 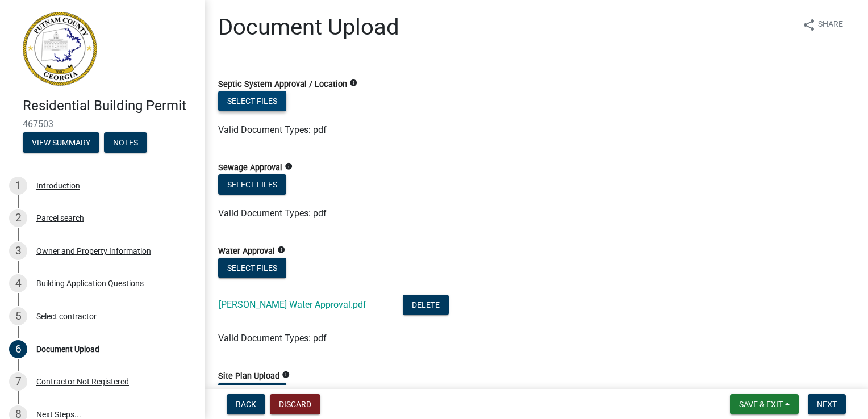 What do you see at coordinates (94, 251) in the screenshot?
I see `div: Owner and Property Information` at bounding box center [94, 251].